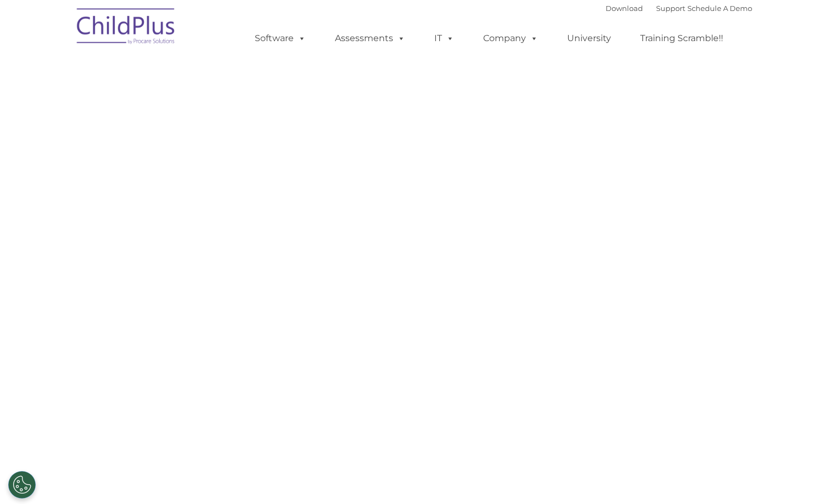 The image size is (823, 504). Describe the element at coordinates (670, 8) in the screenshot. I see `a: Support` at that location.